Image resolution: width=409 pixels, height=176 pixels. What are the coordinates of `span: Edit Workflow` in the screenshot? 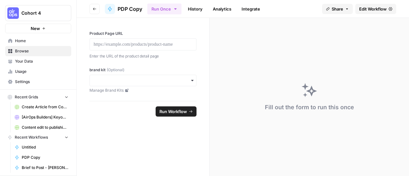 It's located at (373, 9).